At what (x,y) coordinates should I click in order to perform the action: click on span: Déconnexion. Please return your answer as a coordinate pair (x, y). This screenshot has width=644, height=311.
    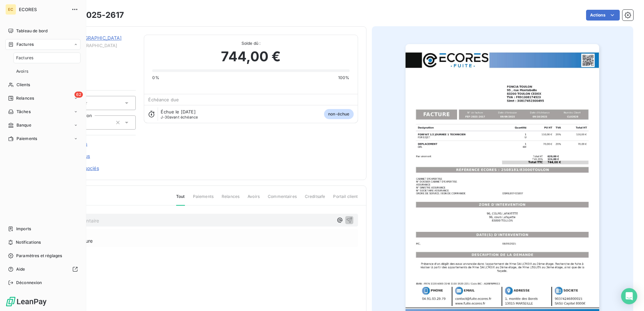
    Looking at the image, I should click on (29, 283).